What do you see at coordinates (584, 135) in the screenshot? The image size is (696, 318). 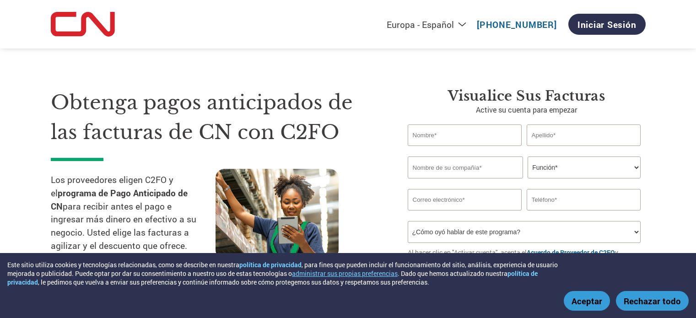 I see `input: Apellido*` at bounding box center [584, 135].